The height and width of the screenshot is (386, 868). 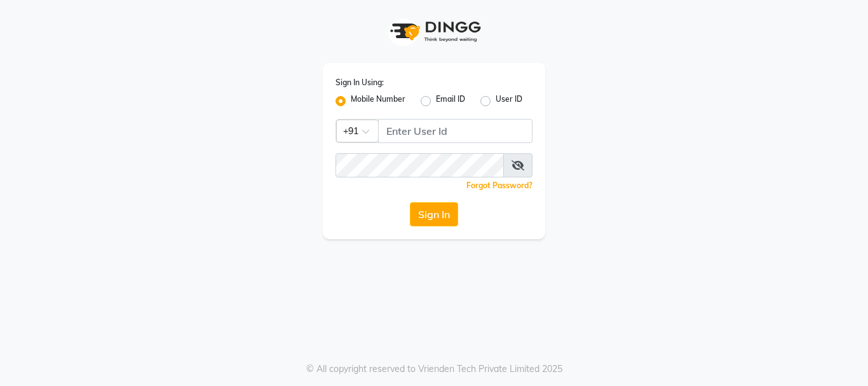 I want to click on label: Email ID, so click(x=451, y=101).